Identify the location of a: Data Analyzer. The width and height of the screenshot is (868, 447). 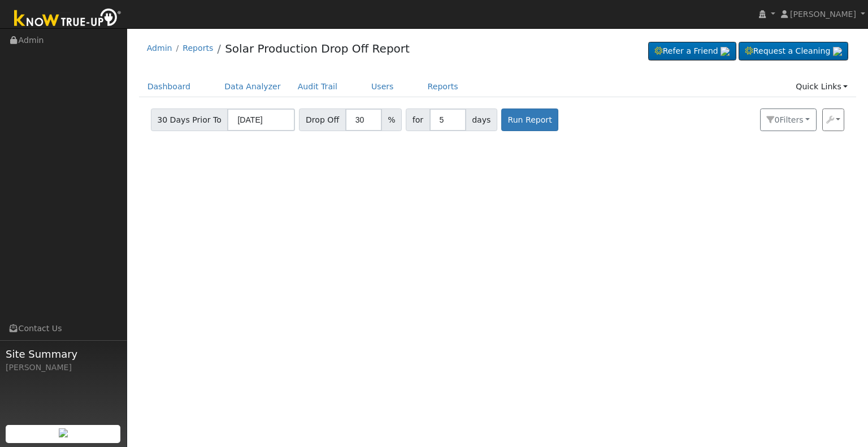
(253, 86).